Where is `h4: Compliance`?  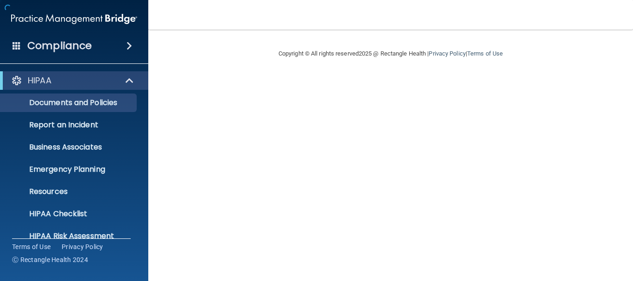 h4: Compliance is located at coordinates (59, 46).